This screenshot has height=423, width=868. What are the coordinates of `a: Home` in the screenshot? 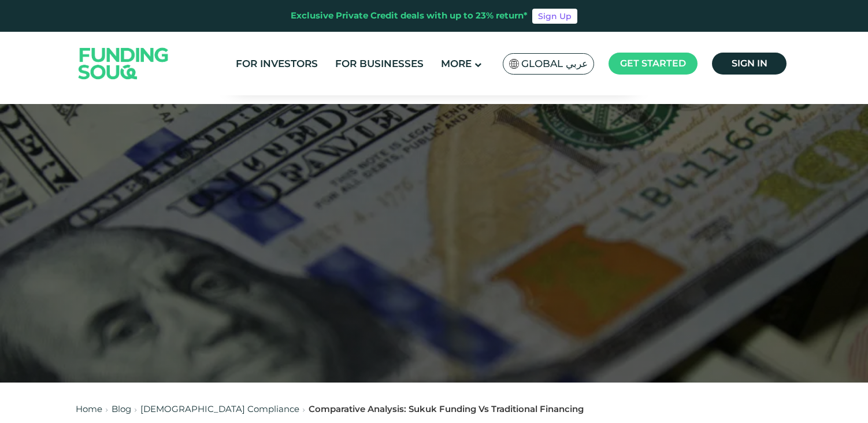 It's located at (89, 408).